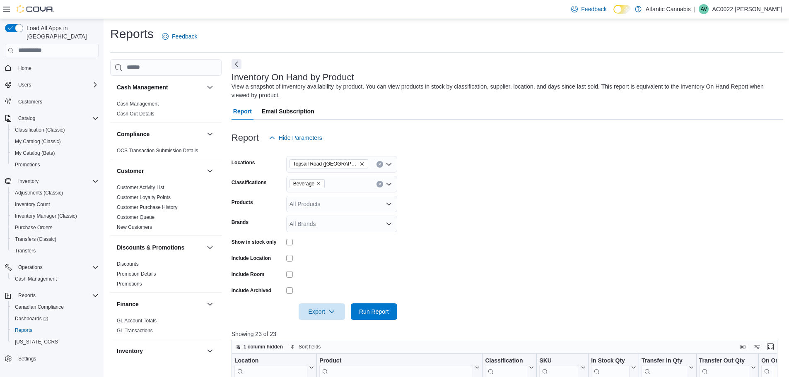 The height and width of the screenshot is (377, 789). What do you see at coordinates (55, 307) in the screenshot?
I see `button: Canadian Compliance` at bounding box center [55, 307].